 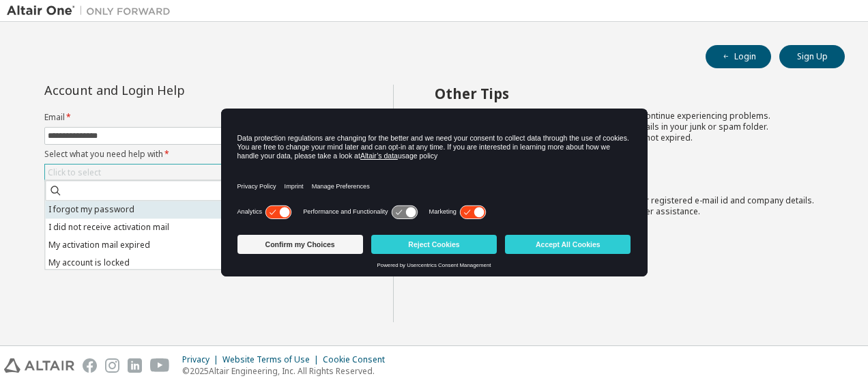 What do you see at coordinates (160, 365) in the screenshot?
I see `img: youtube.svg` at bounding box center [160, 365].